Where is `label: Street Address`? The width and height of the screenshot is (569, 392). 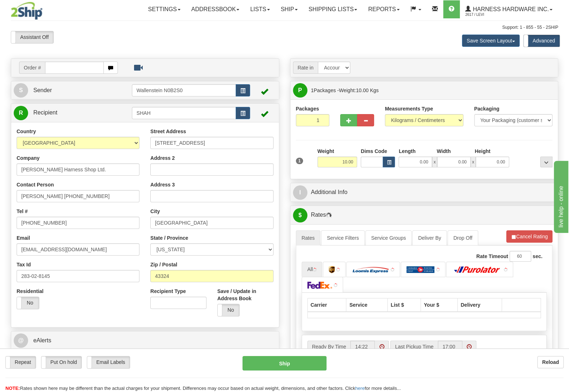 label: Street Address is located at coordinates (168, 132).